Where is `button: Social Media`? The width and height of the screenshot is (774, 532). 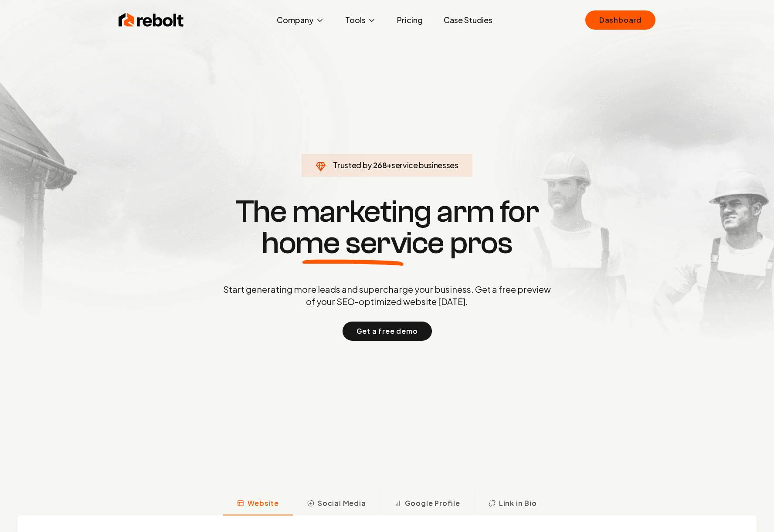
button: Social Media is located at coordinates (337, 504).